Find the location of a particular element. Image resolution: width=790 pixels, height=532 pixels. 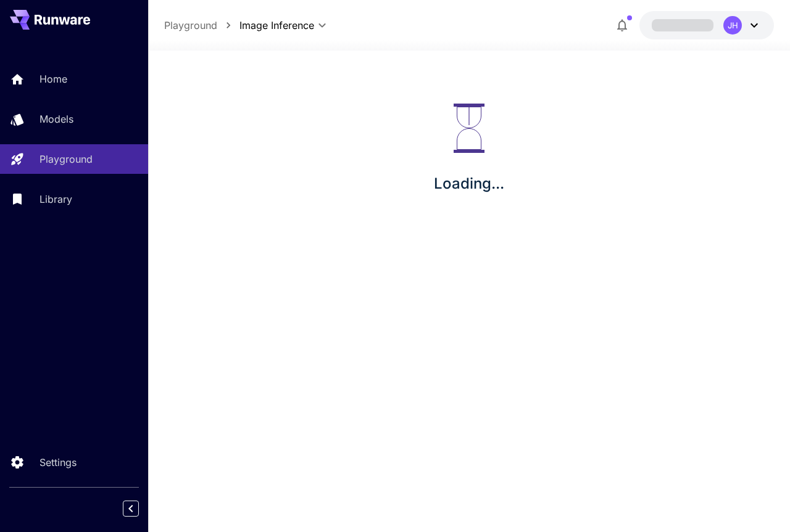

span: Image Inference is located at coordinates (276, 25).